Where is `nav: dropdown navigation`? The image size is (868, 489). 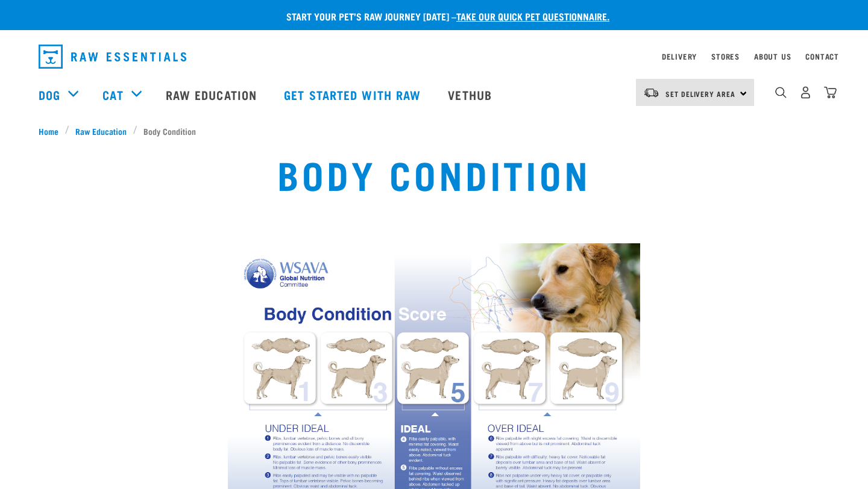
nav: dropdown navigation is located at coordinates (434, 57).